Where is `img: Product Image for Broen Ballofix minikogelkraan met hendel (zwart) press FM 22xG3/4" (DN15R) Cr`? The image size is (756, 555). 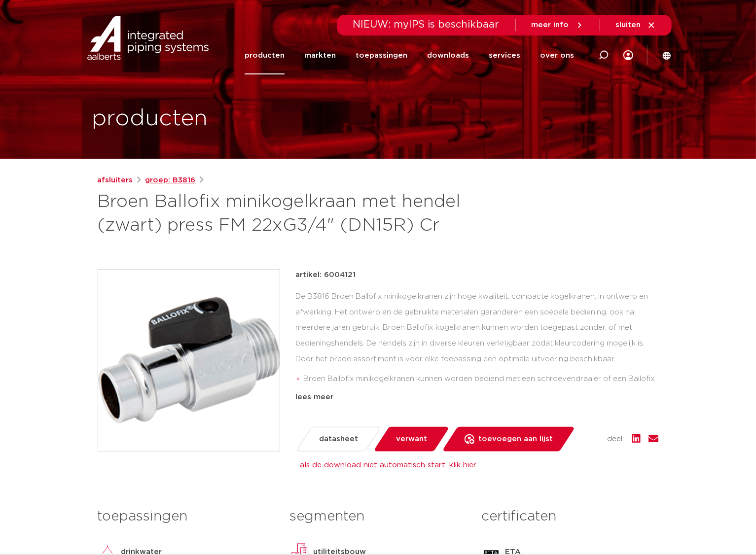 img: Product Image for Broen Ballofix minikogelkraan met hendel (zwart) press FM 22xG3/4" (DN15R) Cr is located at coordinates (188, 360).